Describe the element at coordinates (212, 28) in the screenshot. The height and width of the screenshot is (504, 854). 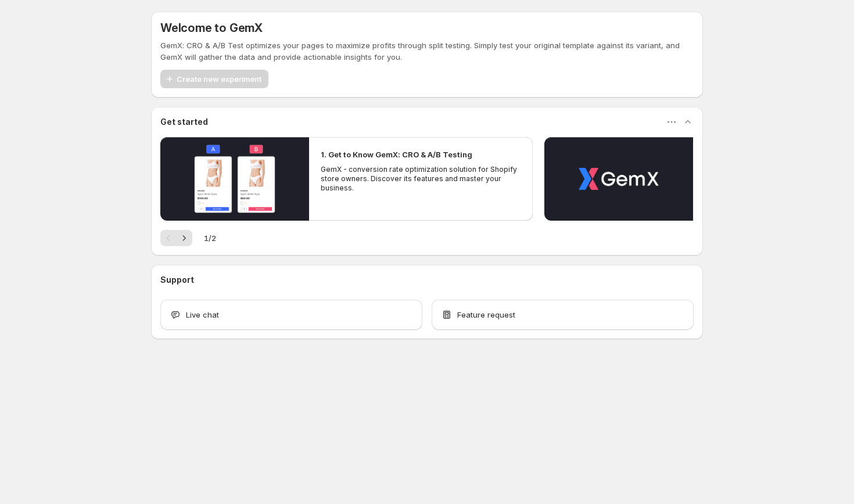
I see `h5: Welcome to GemX` at that location.